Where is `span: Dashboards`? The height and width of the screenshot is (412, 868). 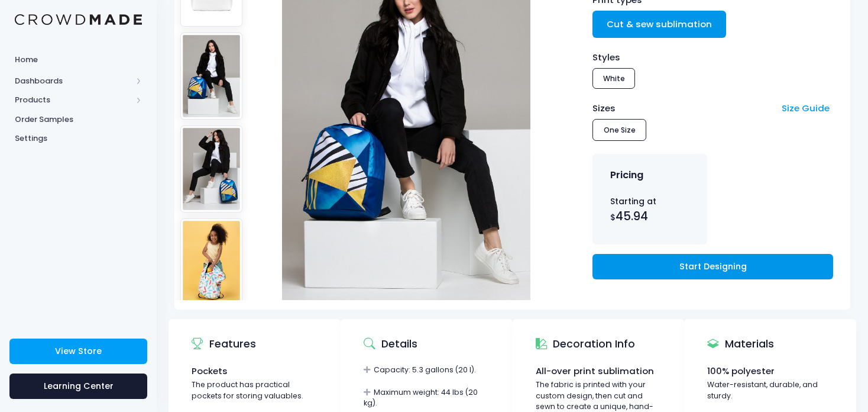
span: Dashboards is located at coordinates (73, 81).